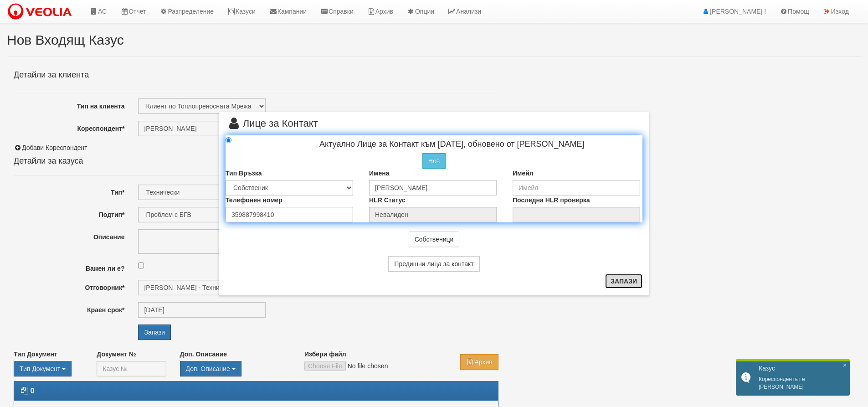 The height and width of the screenshot is (407, 868). Describe the element at coordinates (433, 188) in the screenshot. I see `input: Имена` at that location.